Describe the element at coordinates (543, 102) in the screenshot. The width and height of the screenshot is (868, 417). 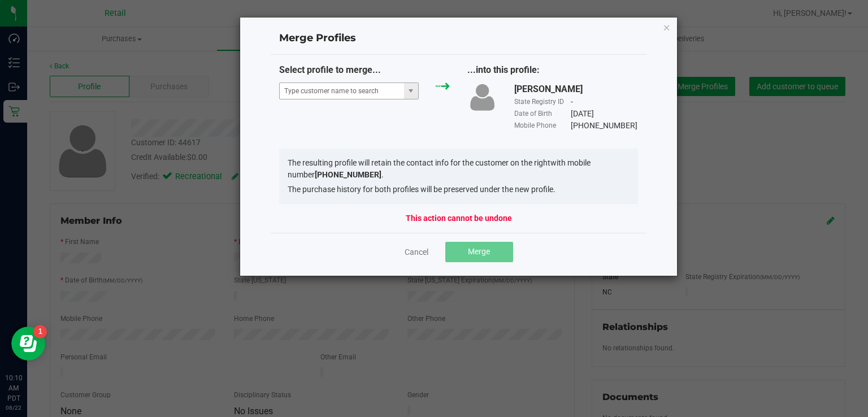
I see `div: State Registry ID` at that location.